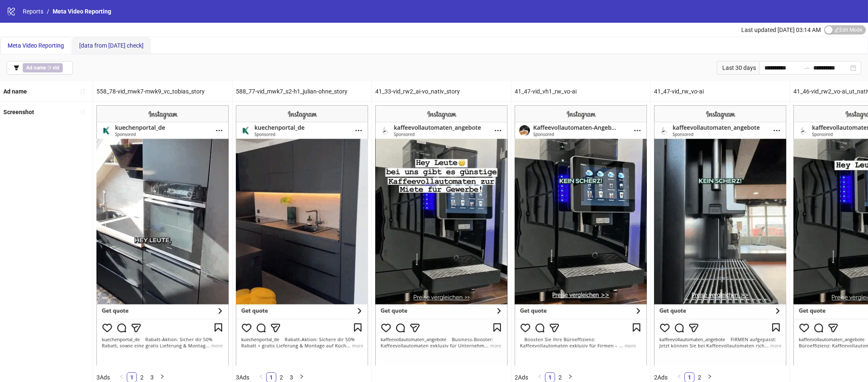 This screenshot has width=868, height=382. What do you see at coordinates (39, 68) in the screenshot?
I see `button: Ad name ∋ vid` at bounding box center [39, 68].